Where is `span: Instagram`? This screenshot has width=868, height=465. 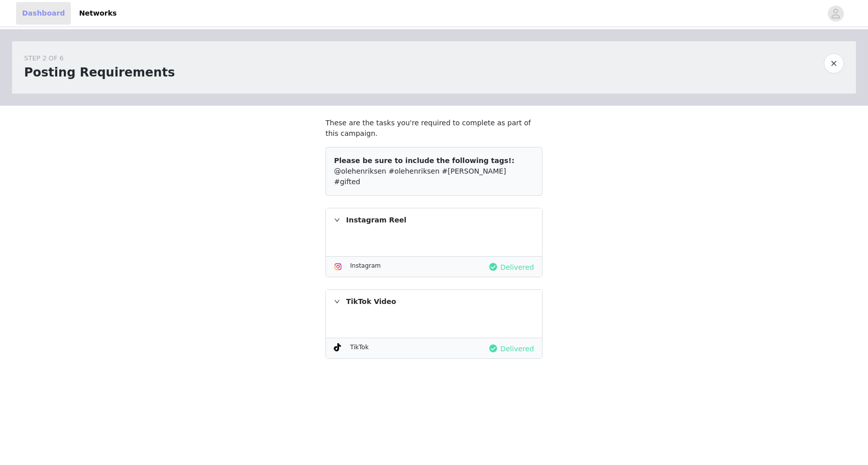 span: Instagram is located at coordinates (366, 265).